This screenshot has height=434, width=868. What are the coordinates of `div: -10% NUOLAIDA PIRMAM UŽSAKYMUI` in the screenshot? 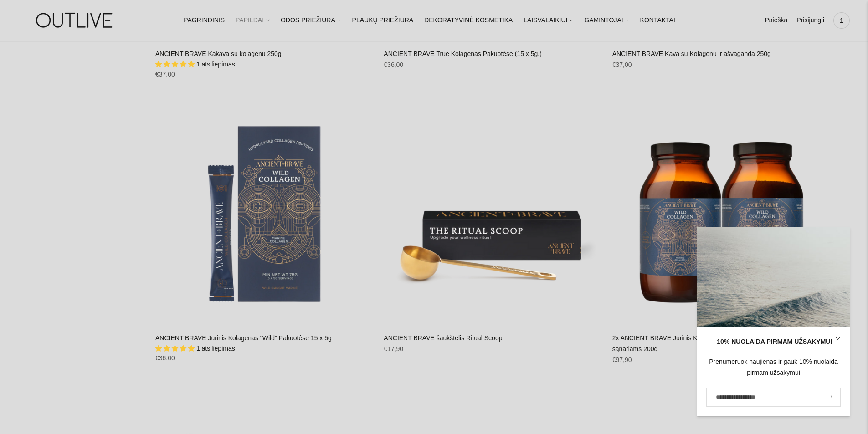 It's located at (773, 342).